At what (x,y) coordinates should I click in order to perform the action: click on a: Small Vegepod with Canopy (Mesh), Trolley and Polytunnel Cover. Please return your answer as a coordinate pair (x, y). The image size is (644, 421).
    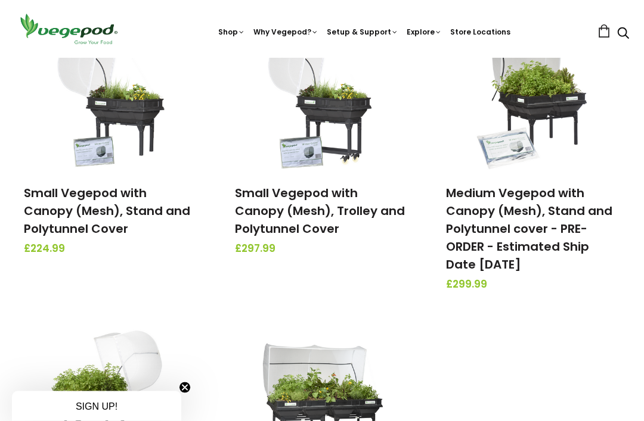
    Looking at the image, I should click on (320, 212).